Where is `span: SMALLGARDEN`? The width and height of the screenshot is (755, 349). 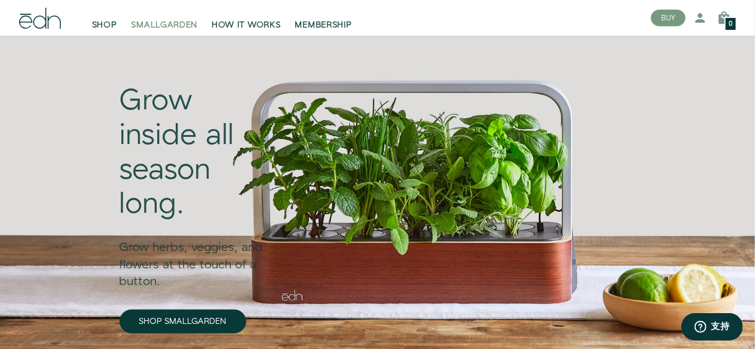
span: SMALLGARDEN is located at coordinates (164, 25).